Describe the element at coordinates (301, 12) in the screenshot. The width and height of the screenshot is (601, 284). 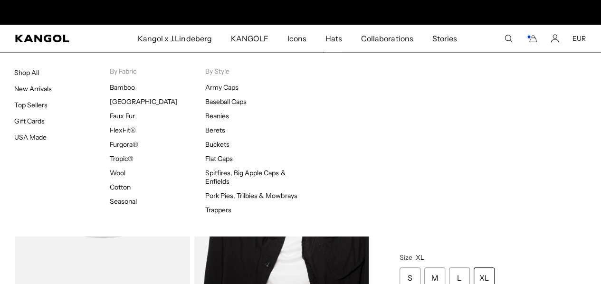
I see `slideshow-component: Announcement bar` at that location.